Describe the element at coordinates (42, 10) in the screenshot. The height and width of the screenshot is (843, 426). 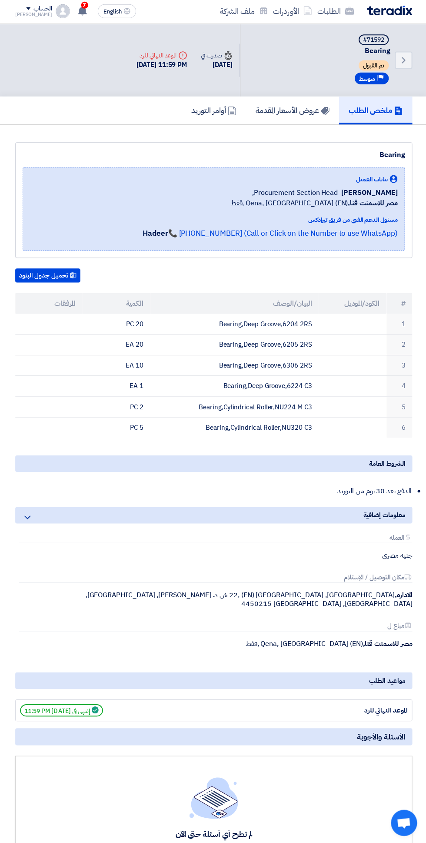
I see `div: الحساب` at that location.